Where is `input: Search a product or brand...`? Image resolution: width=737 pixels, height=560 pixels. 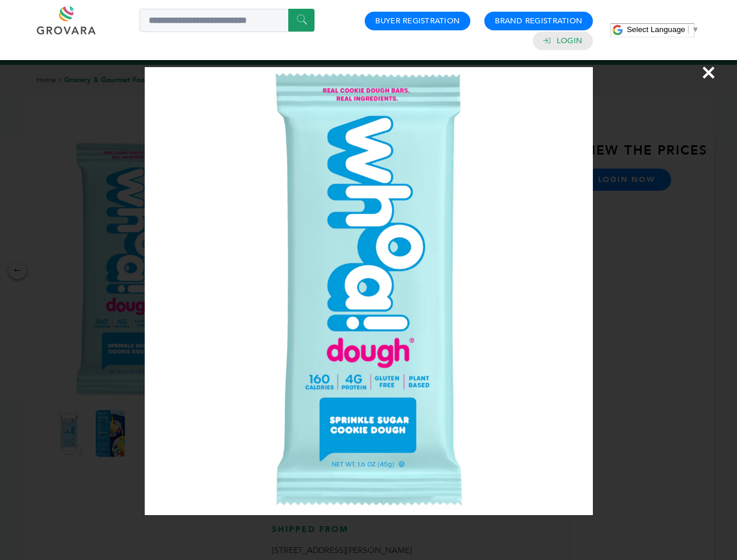 input: Search a product or brand... is located at coordinates (227, 21).